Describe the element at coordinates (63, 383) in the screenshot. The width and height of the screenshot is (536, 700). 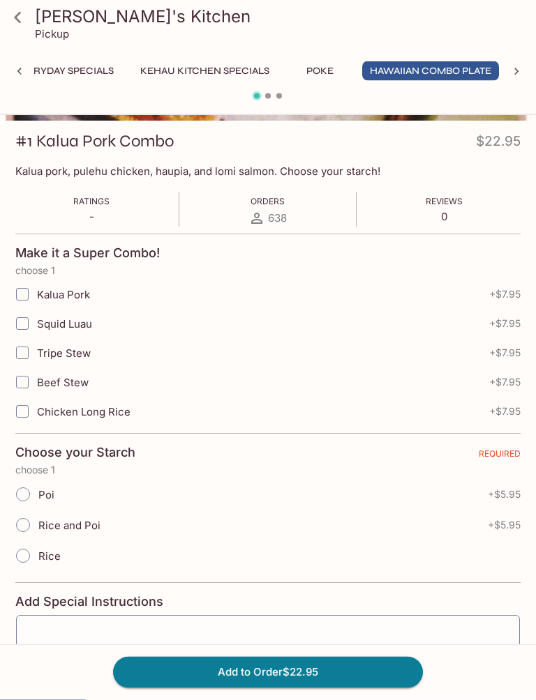
I see `span: Beef Stew` at that location.